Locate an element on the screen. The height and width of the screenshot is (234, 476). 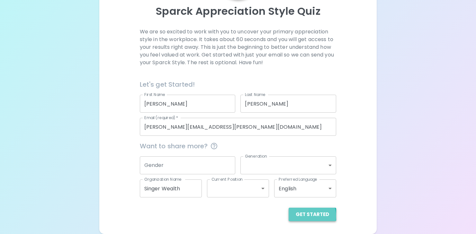
label: Email (required) is located at coordinates (161, 118).